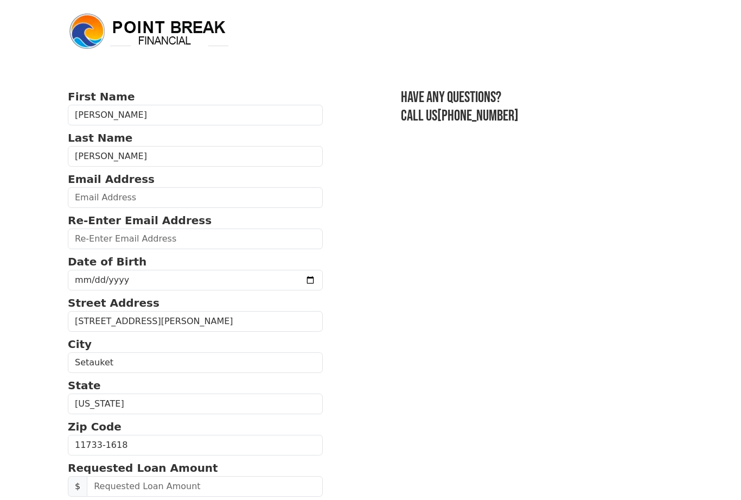 This screenshot has height=500, width=741. What do you see at coordinates (143, 468) in the screenshot?
I see `strong: Requested Loan Amount` at bounding box center [143, 468].